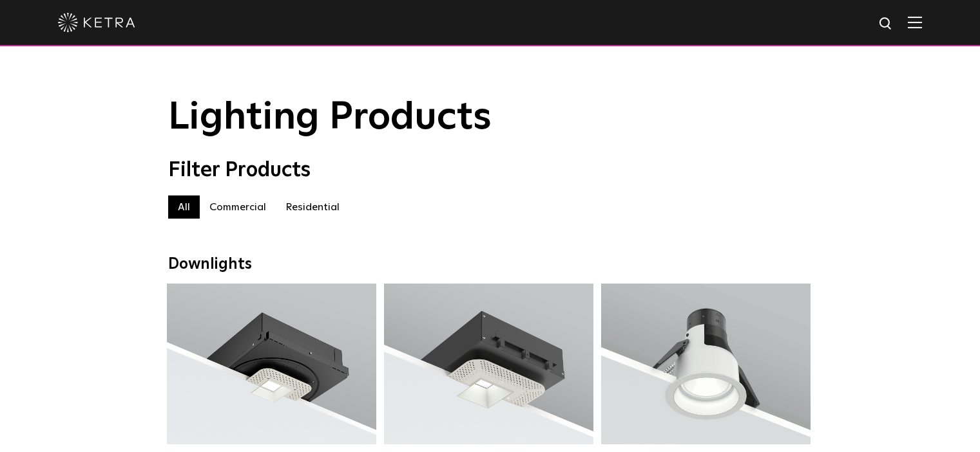  What do you see at coordinates (915, 22) in the screenshot?
I see `img: Hamburger%20Nav.svg` at bounding box center [915, 22].